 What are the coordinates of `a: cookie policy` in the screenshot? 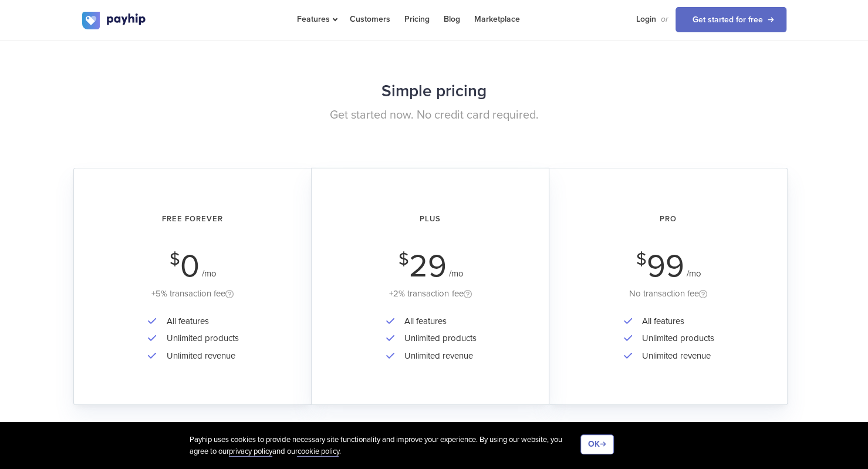 It's located at (318, 452).